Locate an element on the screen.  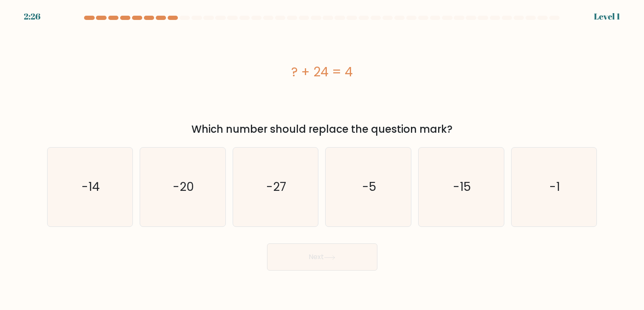
text: -27 is located at coordinates (276, 187).